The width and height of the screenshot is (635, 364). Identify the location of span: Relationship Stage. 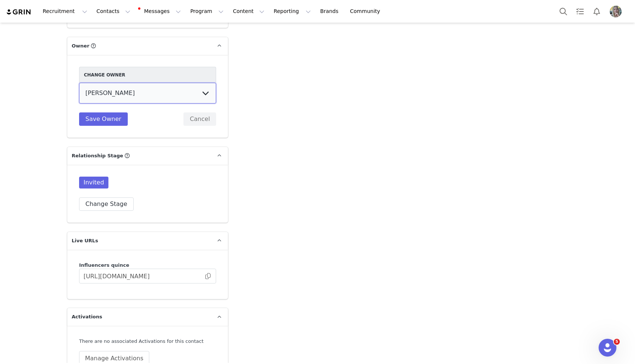
(97, 156).